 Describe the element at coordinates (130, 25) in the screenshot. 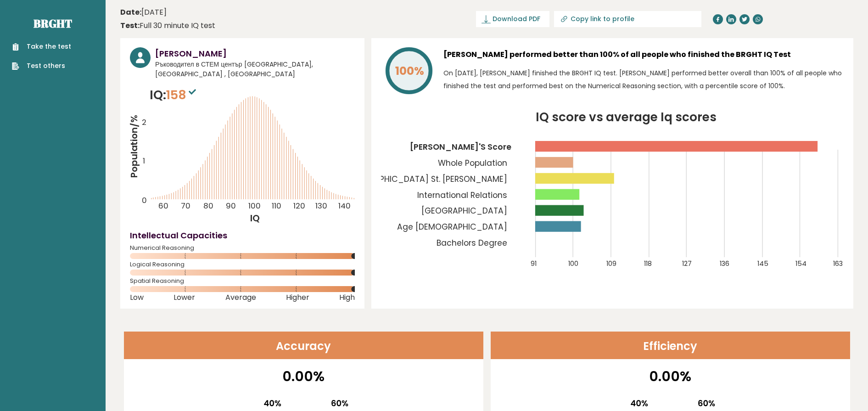

I see `b: Test:` at that location.